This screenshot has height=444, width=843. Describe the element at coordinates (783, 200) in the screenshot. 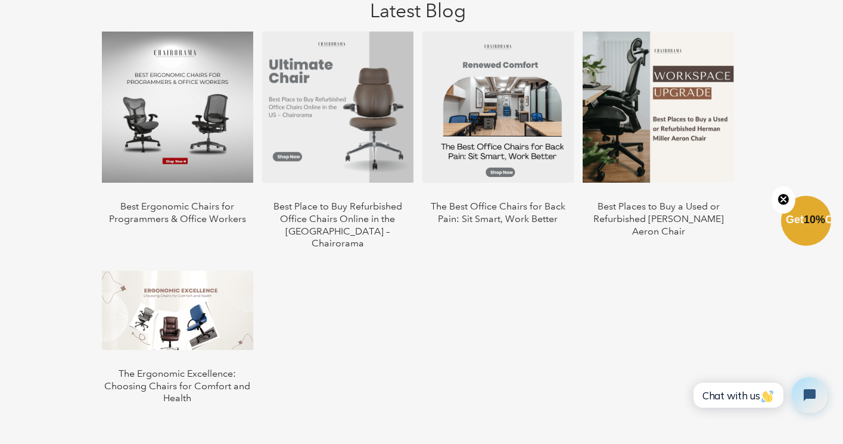

I see `button: Close teaser` at that location.